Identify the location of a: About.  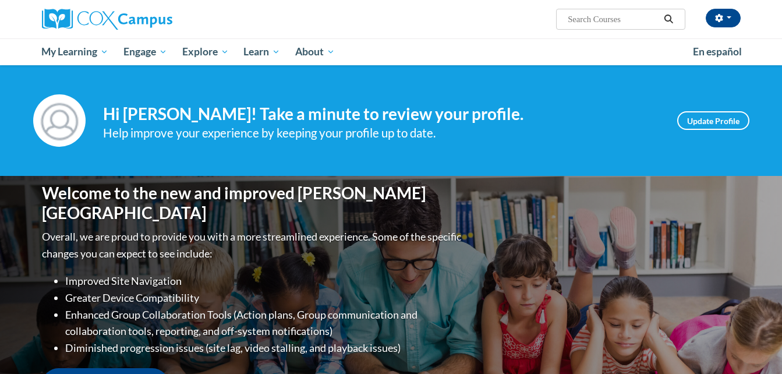
(315, 52).